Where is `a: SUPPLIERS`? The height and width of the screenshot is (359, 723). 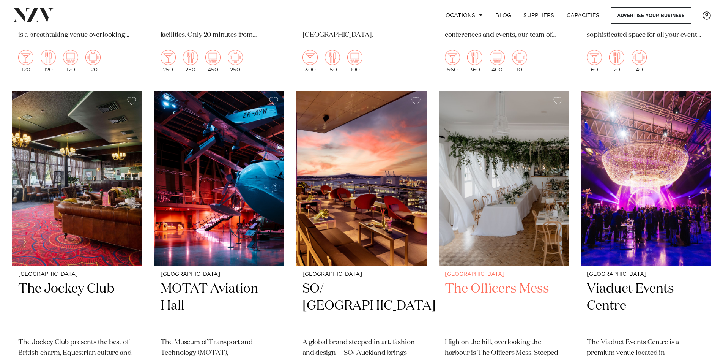 a: SUPPLIERS is located at coordinates (539, 15).